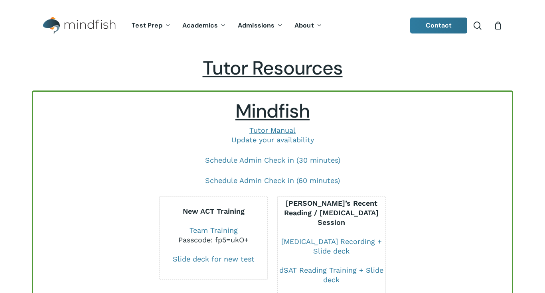 This screenshot has width=545, height=293. What do you see at coordinates (256, 25) in the screenshot?
I see `span: Admissions` at bounding box center [256, 25].